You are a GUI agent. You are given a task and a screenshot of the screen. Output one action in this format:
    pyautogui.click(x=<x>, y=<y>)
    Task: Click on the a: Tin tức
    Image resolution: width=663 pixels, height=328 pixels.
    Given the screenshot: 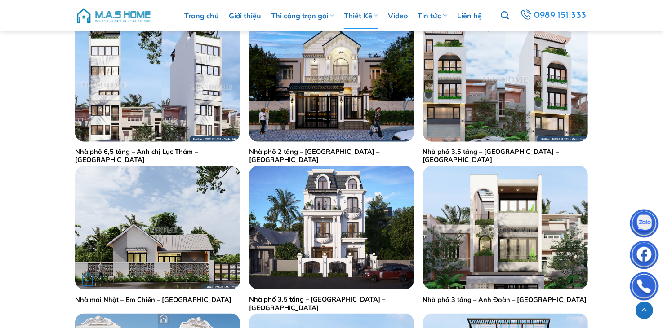 What is the action you would take?
    pyautogui.click(x=432, y=16)
    